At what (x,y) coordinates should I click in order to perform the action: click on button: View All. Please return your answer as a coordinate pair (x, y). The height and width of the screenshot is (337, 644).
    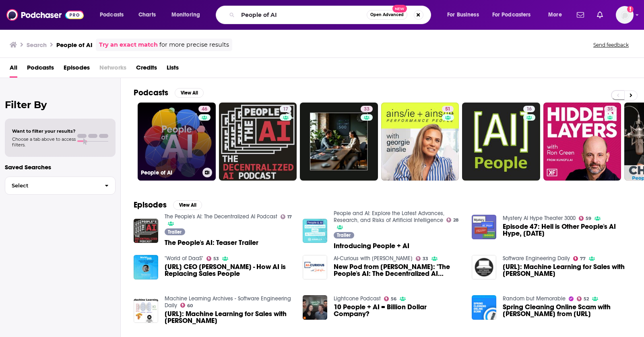
    Looking at the image, I should click on (188, 205).